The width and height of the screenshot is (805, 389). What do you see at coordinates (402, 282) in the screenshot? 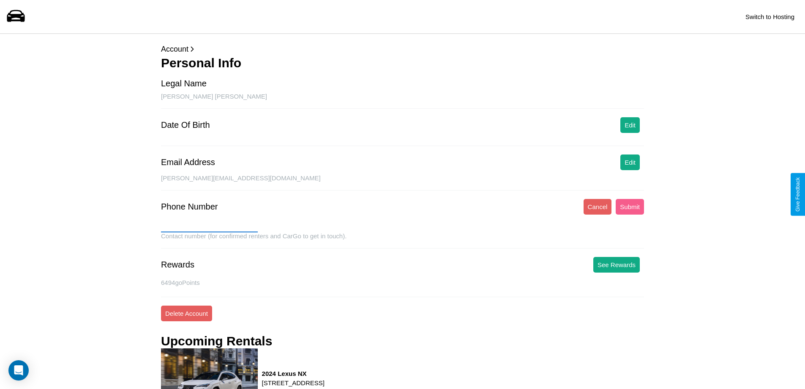
I see `p: 6494 goPoints` at bounding box center [402, 282].